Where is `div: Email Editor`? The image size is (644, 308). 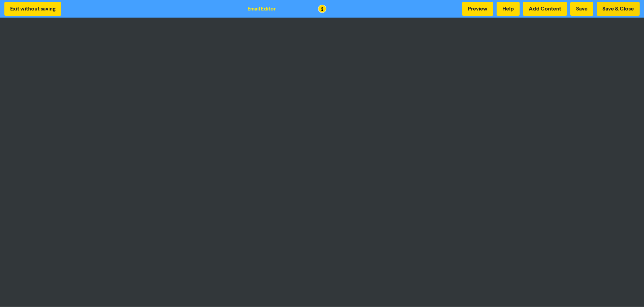 div: Email Editor is located at coordinates (262, 9).